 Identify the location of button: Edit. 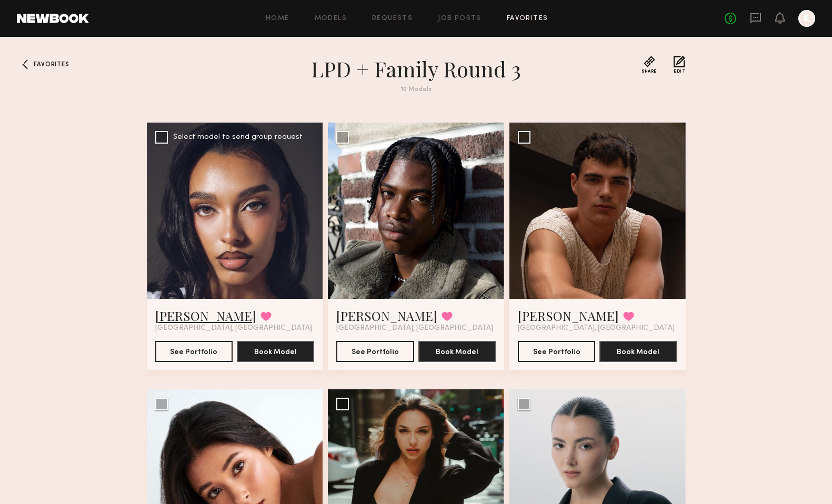
(679, 64).